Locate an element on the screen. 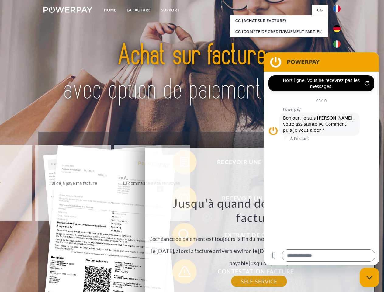 This screenshot has width=384, height=292. img: title-powerpay_fr.svg is located at coordinates (192, 73).